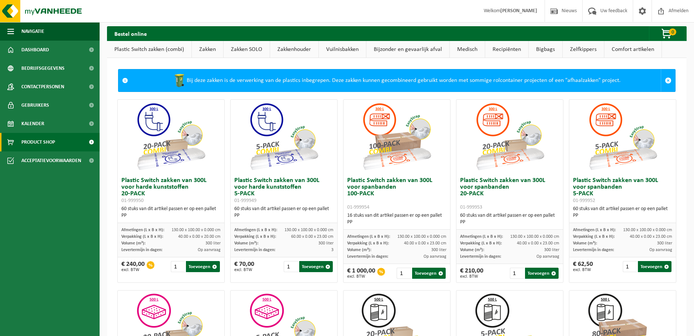 The image size is (694, 336). Describe the element at coordinates (245, 200) in the screenshot. I see `span: 01-999949` at that location.